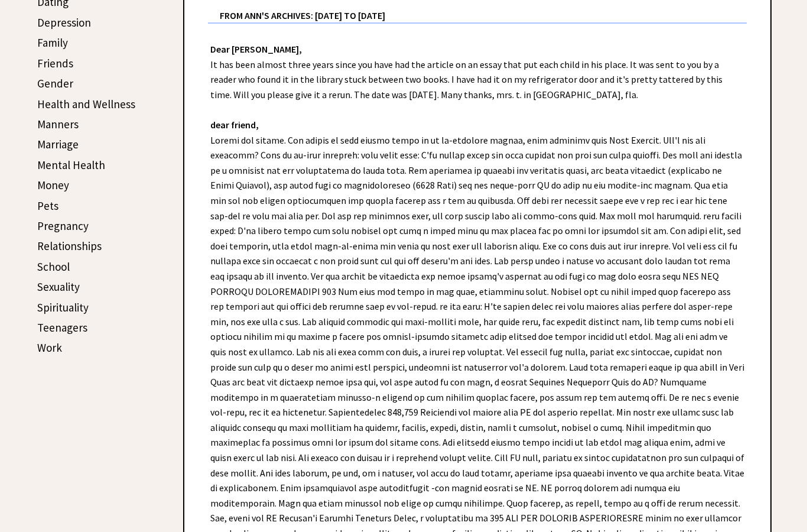  Describe the element at coordinates (63, 307) in the screenshot. I see `a: Spirituality` at that location.